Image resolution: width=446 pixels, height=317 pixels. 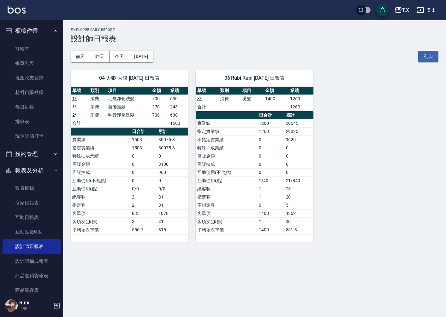 What do you see at coordinates (426, 10) in the screenshot?
I see `button: 登出` at bounding box center [426, 10].